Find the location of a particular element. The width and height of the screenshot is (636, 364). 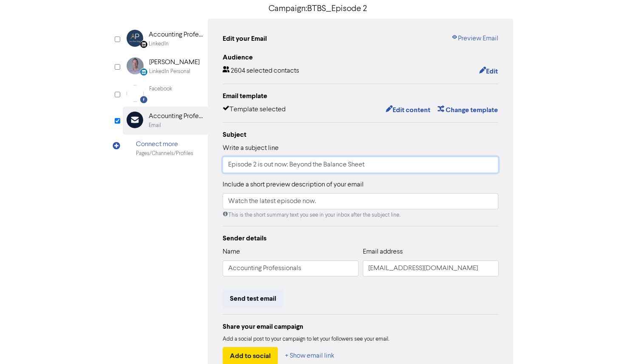

div: Add a social post to your campaign to let your followers see your email. is located at coordinates (361, 339).